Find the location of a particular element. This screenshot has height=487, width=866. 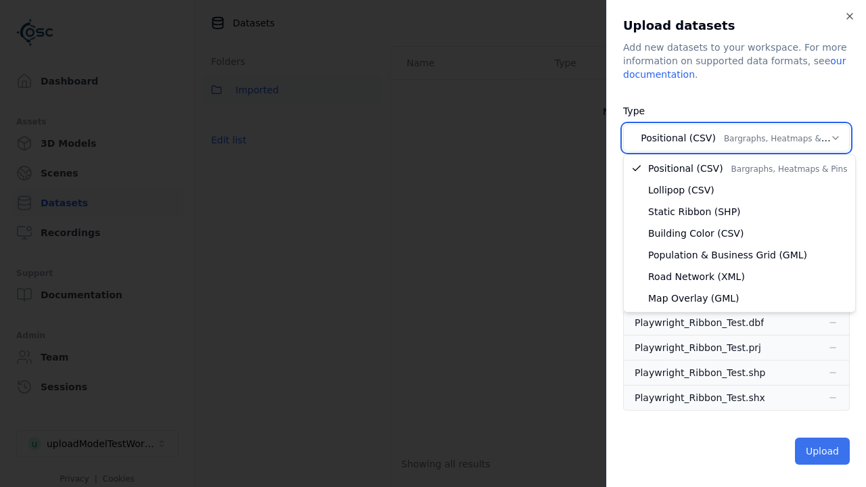

span: Map Overlay (GML) is located at coordinates (693, 298).